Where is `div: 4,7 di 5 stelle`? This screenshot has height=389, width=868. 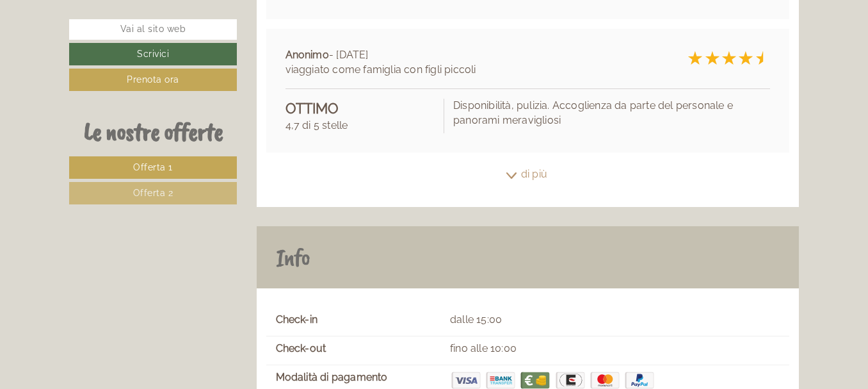
div: 4,7 di 5 stelle is located at coordinates (360, 116).